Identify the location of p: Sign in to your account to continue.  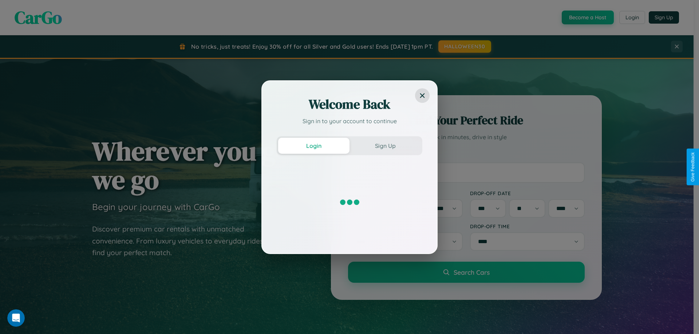
(349, 121).